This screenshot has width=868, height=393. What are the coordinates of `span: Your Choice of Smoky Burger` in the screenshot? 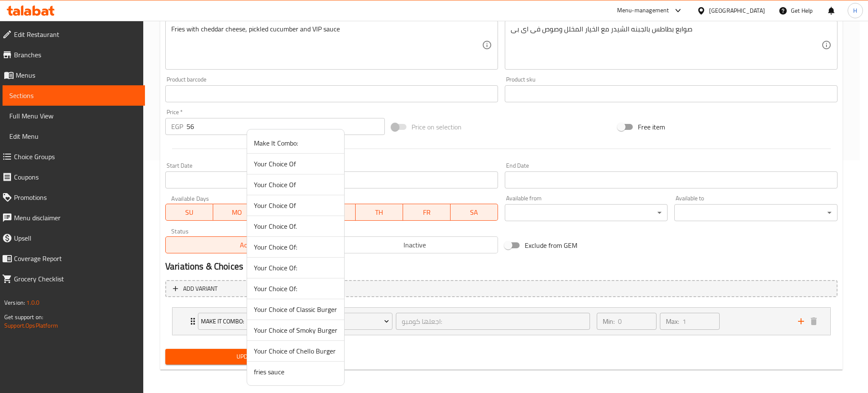 It's located at (296, 330).